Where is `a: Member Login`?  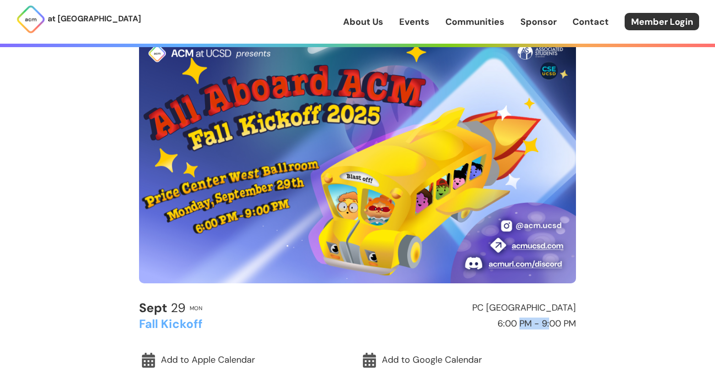
a: Member Login is located at coordinates (661, 21).